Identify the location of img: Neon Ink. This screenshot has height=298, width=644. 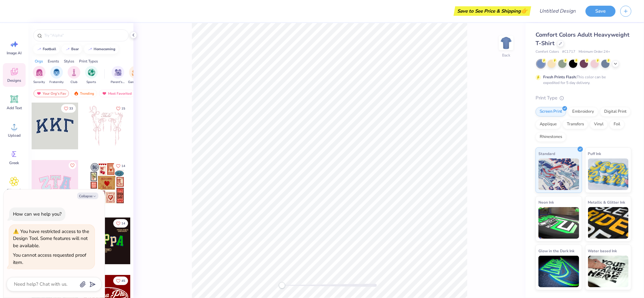
(559, 223).